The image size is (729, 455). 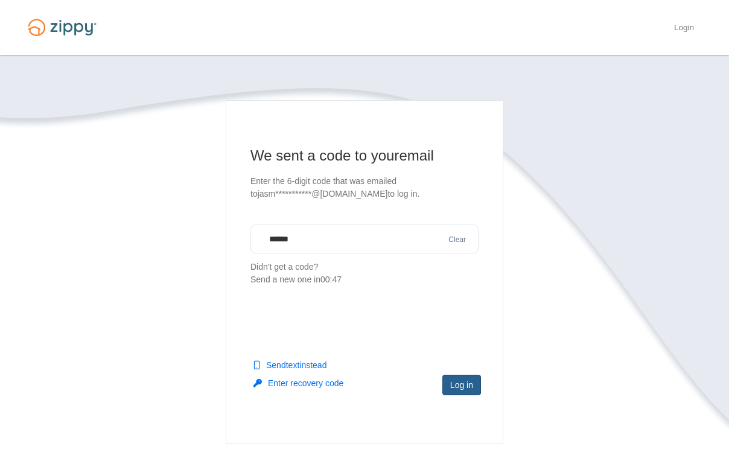 I want to click on button: Enter recovery code, so click(x=298, y=383).